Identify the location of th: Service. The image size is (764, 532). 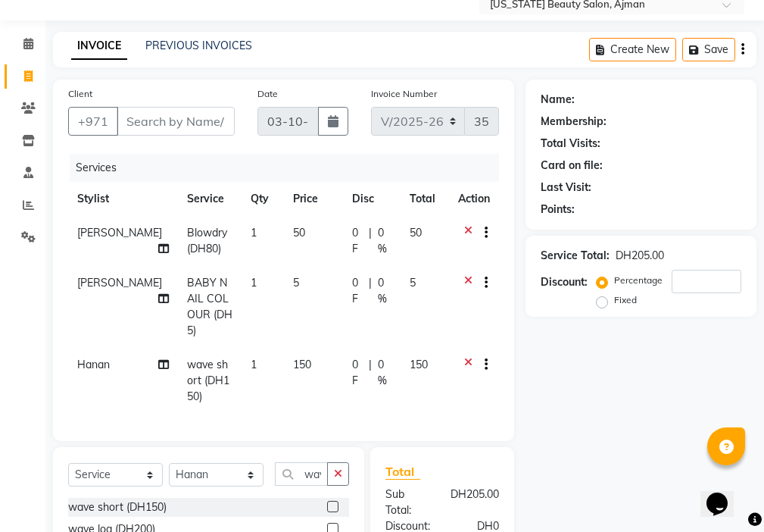
(210, 199).